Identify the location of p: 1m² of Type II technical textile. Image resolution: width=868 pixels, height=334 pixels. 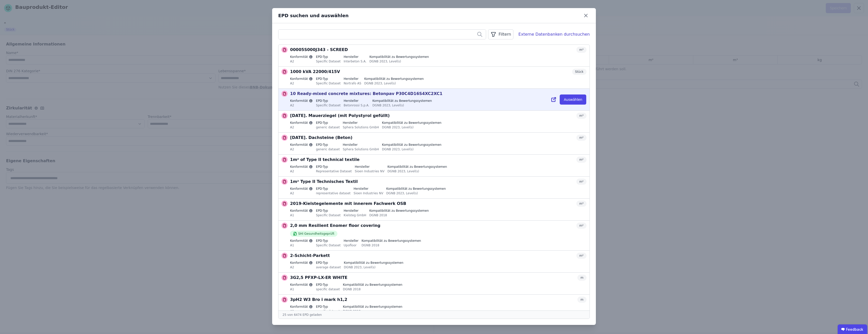
(325, 159).